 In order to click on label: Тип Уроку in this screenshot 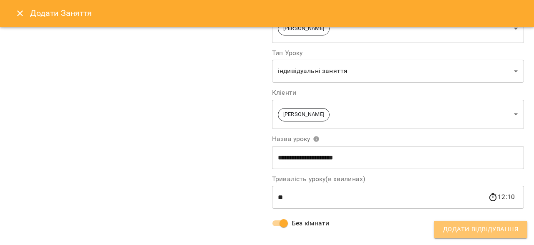, I will do `click(398, 53)`.